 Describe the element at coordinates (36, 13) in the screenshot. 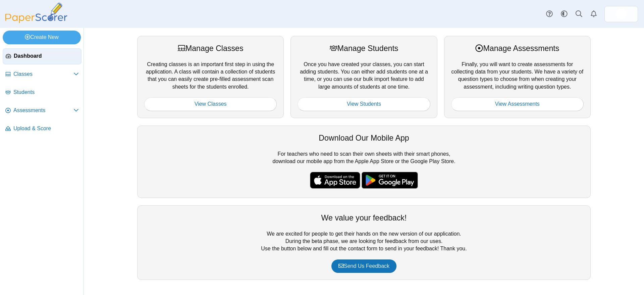

I see `img: PaperScorer` at that location.